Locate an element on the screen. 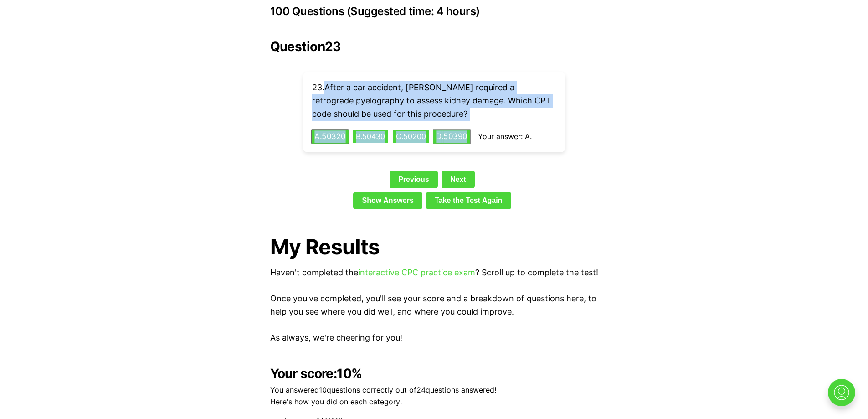 The height and width of the screenshot is (419, 868). h2: Question 23 is located at coordinates (434, 46).